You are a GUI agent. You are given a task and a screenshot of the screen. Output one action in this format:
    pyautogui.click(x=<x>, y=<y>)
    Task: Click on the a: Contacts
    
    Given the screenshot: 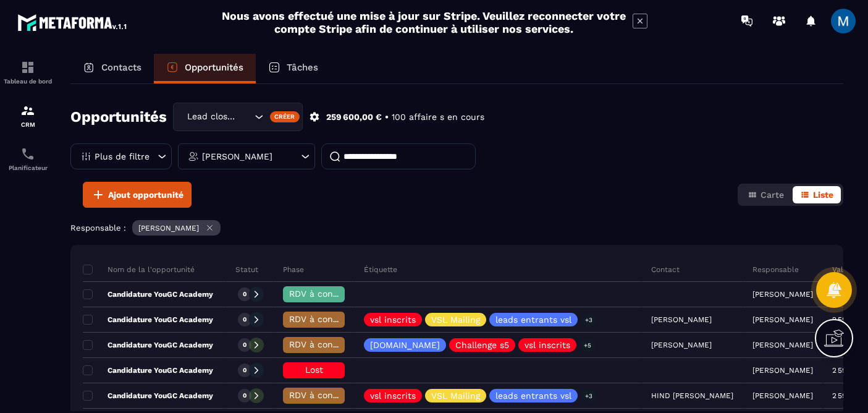 What is the action you would take?
    pyautogui.click(x=112, y=69)
    